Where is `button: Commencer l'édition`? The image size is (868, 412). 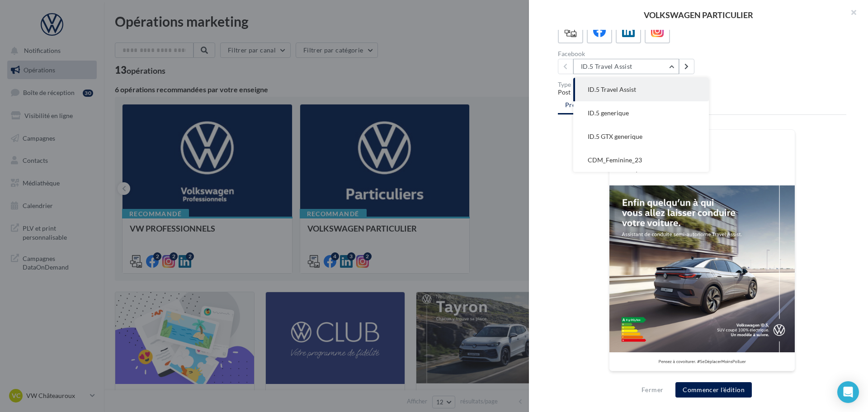 button: Commencer l'édition is located at coordinates (714, 390).